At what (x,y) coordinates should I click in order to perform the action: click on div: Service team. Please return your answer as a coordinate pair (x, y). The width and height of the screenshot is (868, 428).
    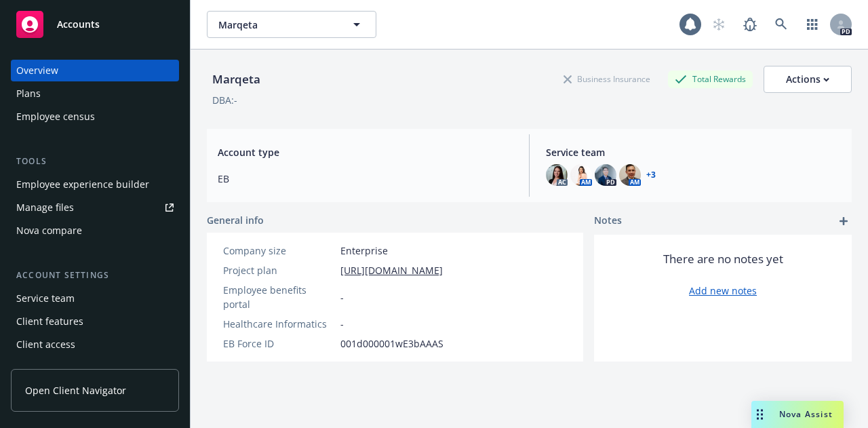
    Looking at the image, I should click on (45, 298).